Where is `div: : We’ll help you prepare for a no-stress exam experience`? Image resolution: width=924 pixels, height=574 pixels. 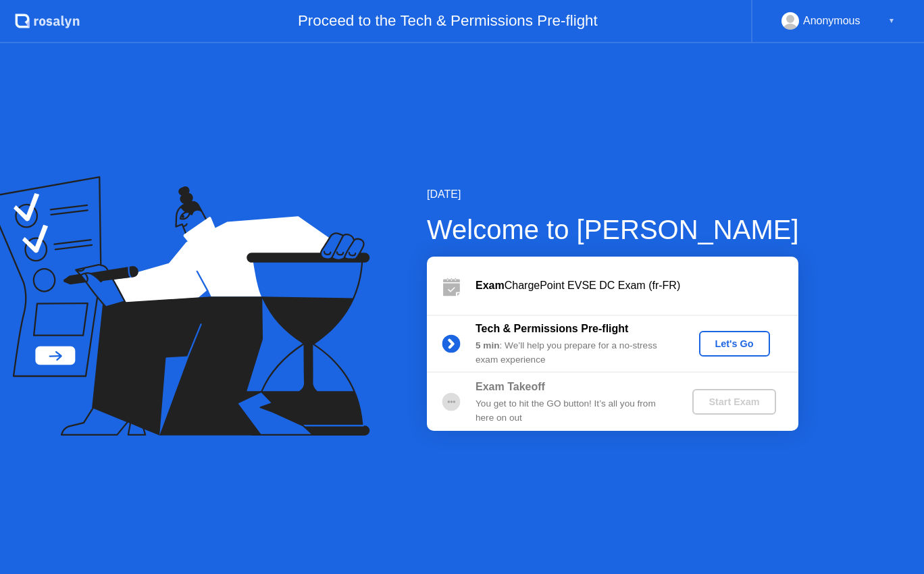 div: : We’ll help you prepare for a no-stress exam experience is located at coordinates (573, 352).